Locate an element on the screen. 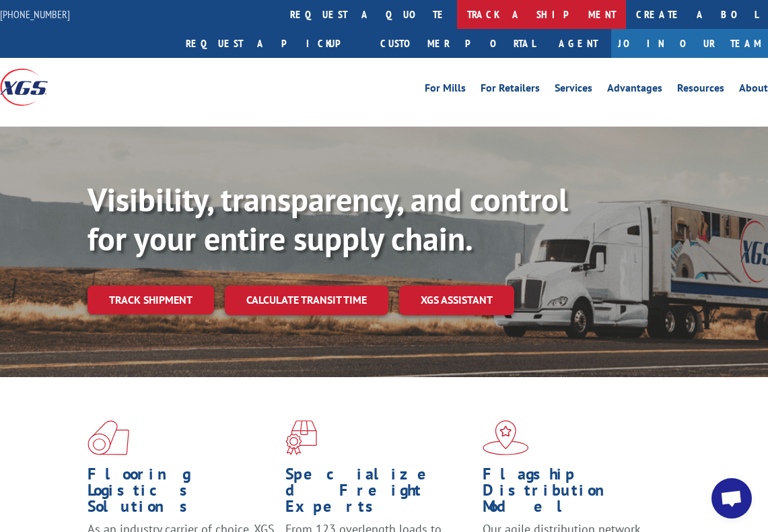  a: Advantages is located at coordinates (634, 90).